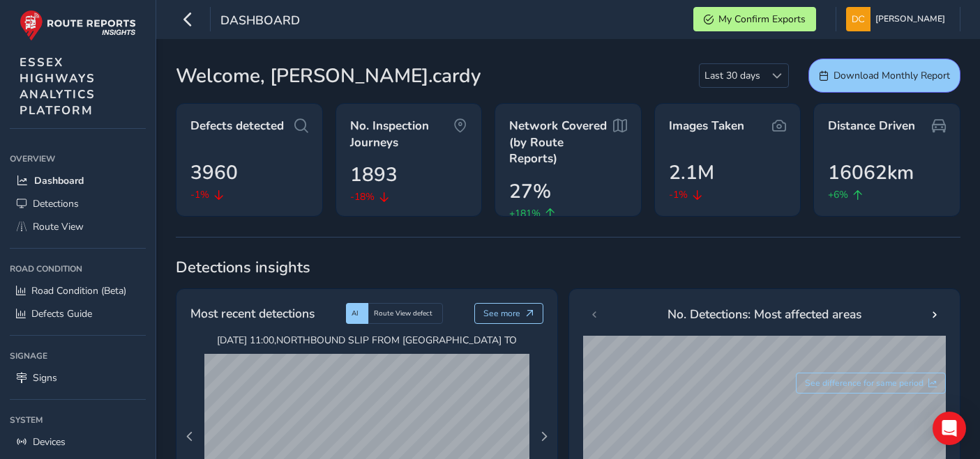 The width and height of the screenshot is (980, 459). What do you see at coordinates (764, 314) in the screenshot?
I see `span: No. Detections: Most affected areas` at bounding box center [764, 314].